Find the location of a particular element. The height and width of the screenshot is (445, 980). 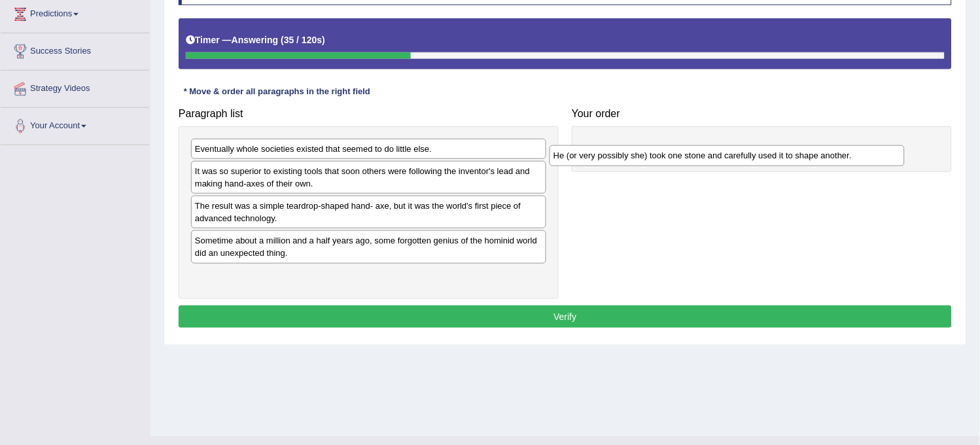

div: The result was a simple teardrop-shaped hand- axe, but it was the world's first piece of advanced... is located at coordinates (368, 212).